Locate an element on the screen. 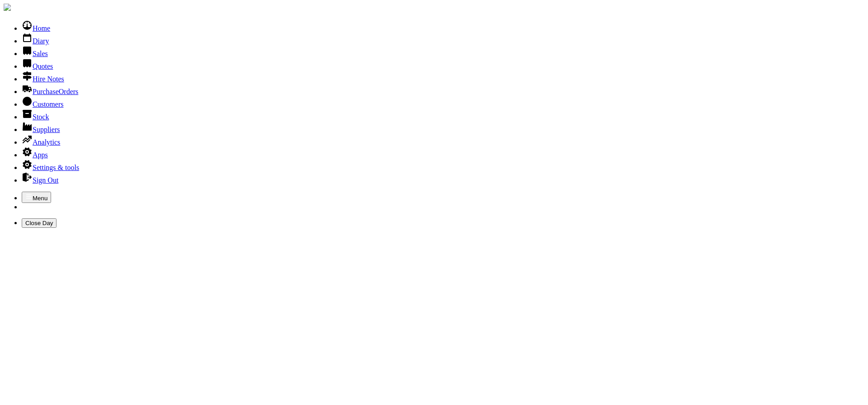 The image size is (868, 405). li: Stock is located at coordinates (443, 115).